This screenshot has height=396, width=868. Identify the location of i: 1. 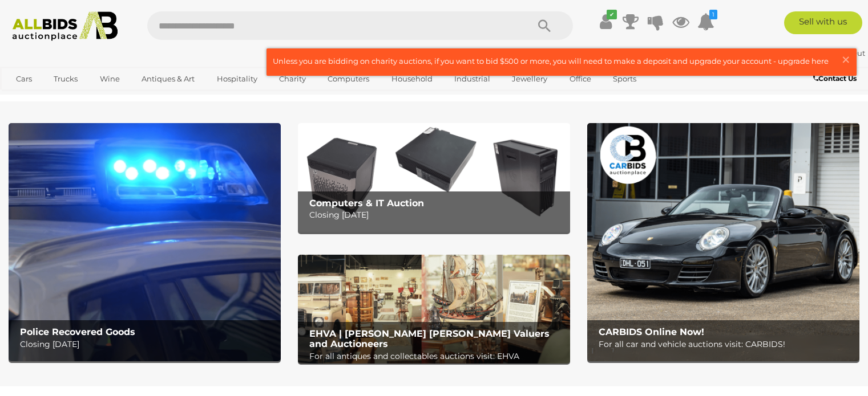
(713, 14).